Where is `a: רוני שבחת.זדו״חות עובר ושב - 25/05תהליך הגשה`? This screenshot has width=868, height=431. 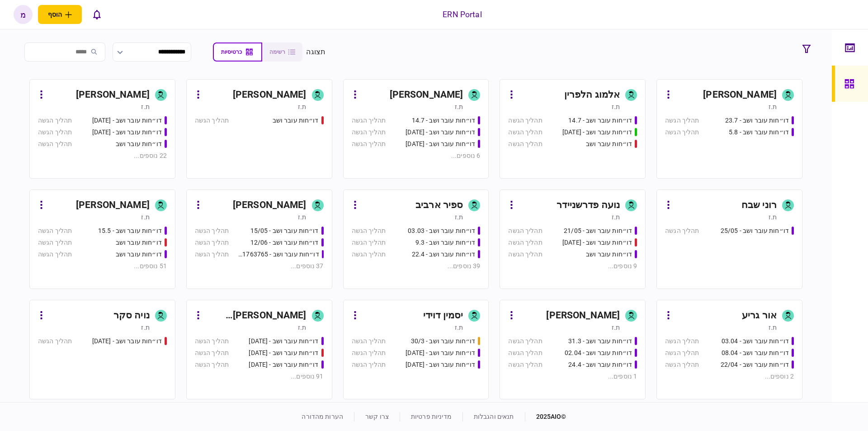
a: רוני שבחת.זדו״חות עובר ושב - 25/05תהליך הגשה is located at coordinates (729, 239).